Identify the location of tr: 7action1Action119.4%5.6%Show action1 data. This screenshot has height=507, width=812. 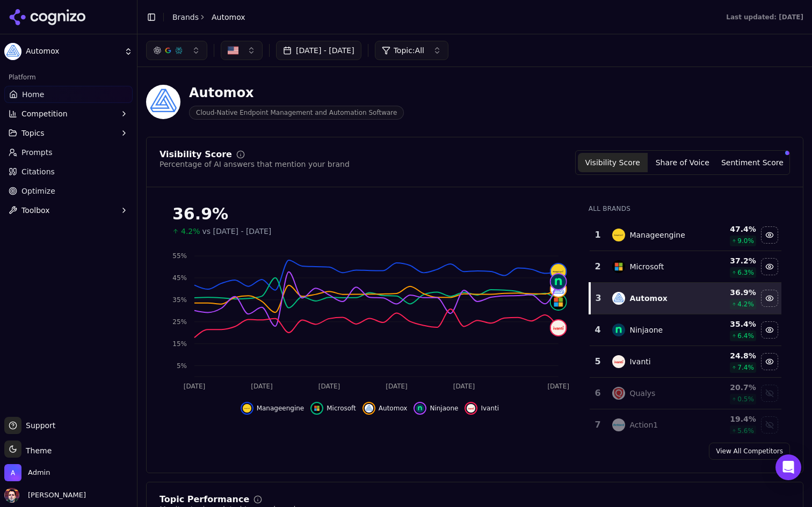
(685, 425).